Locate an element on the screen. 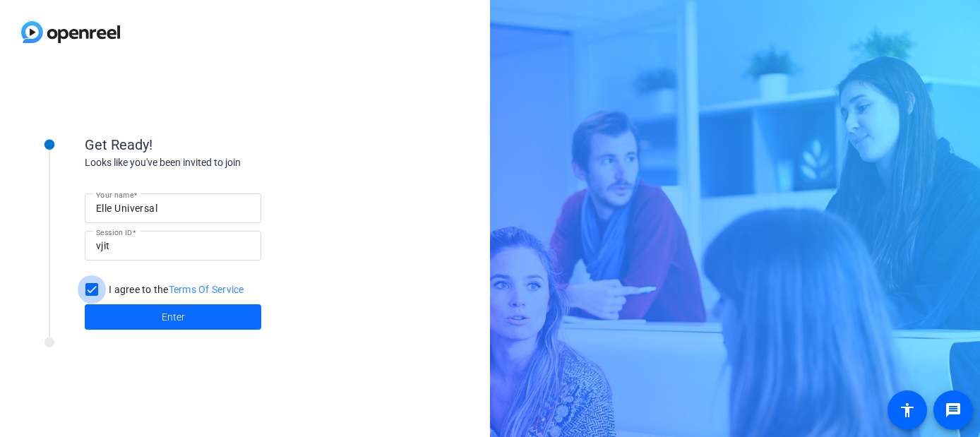  mat-label: Your name is located at coordinates (114, 195).